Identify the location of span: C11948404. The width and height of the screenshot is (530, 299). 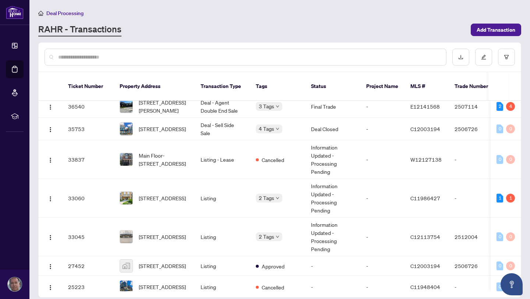
(425, 286).